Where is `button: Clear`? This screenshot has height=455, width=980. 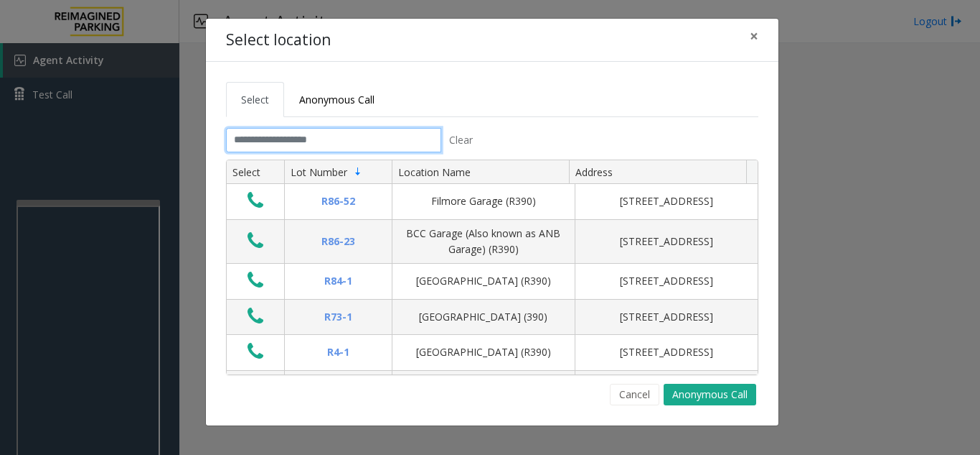 button: Clear is located at coordinates (461, 140).